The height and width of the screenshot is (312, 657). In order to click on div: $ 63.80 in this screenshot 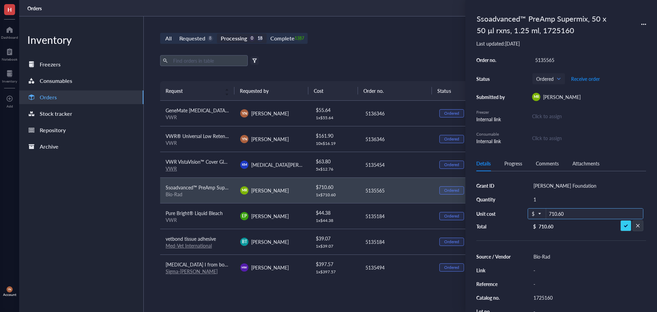, I will do `click(335, 161)`.